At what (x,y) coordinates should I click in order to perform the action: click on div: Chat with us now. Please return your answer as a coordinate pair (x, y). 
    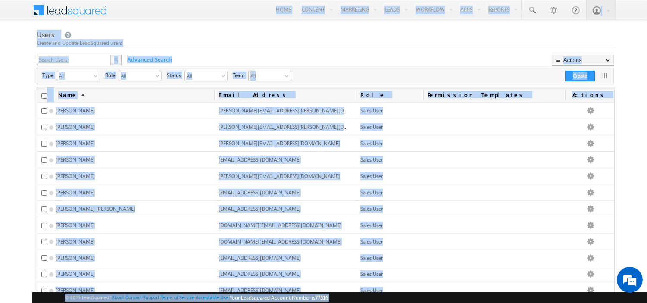
    Looking at the image, I should click on (95, 51).